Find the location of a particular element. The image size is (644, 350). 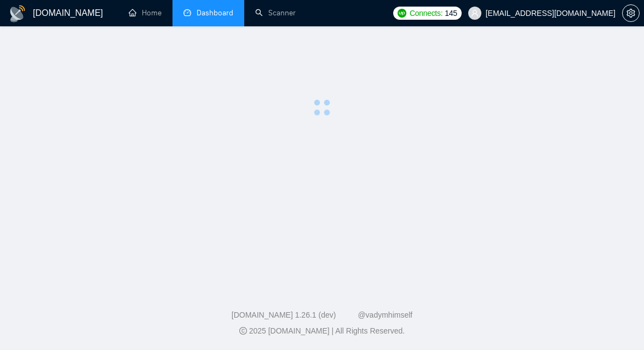

a: setting is located at coordinates (631, 13).